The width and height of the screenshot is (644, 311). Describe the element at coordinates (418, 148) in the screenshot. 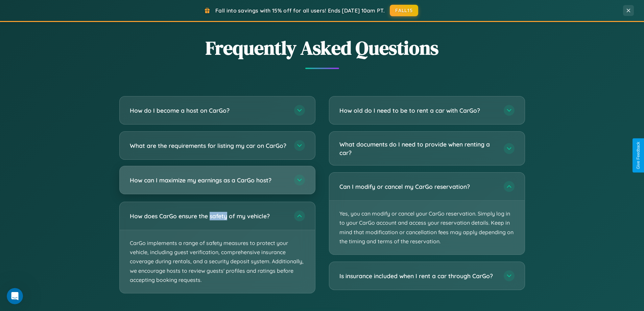

I see `h3: What documents do I need to provide when renting a car?` at that location.